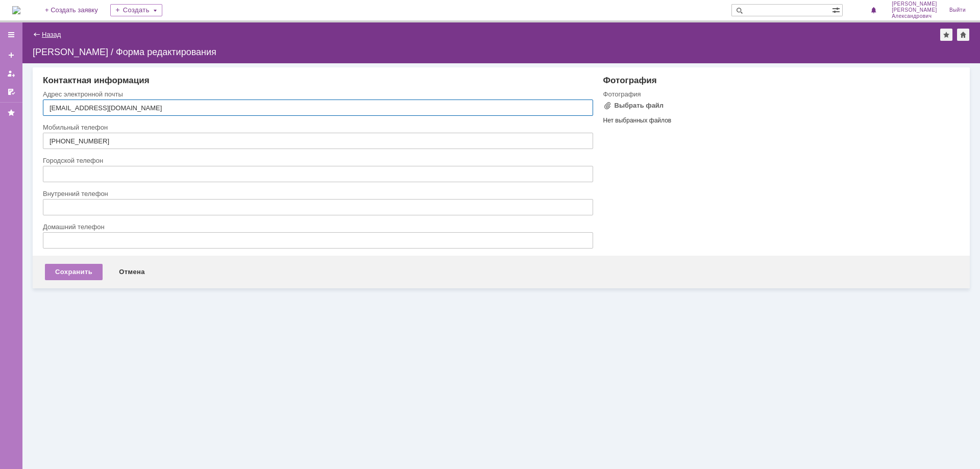 The height and width of the screenshot is (469, 980). I want to click on div: Мобильный телефон, so click(317, 127).